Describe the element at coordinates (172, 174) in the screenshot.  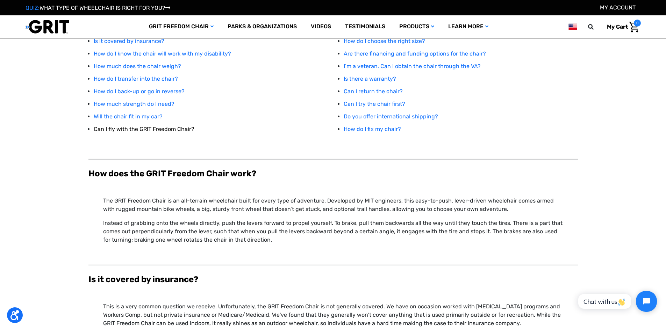
I see `b: How does the GRIT Freedom Chair work?` at that location.